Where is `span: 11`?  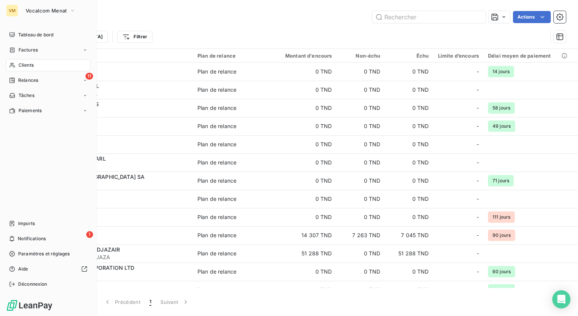
span: 11 is located at coordinates (89, 76).